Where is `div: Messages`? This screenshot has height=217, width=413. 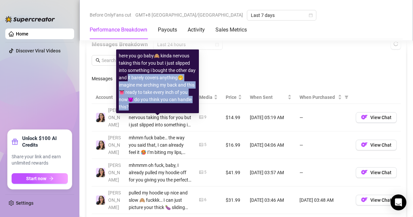 div: Messages is located at coordinates (102, 78).